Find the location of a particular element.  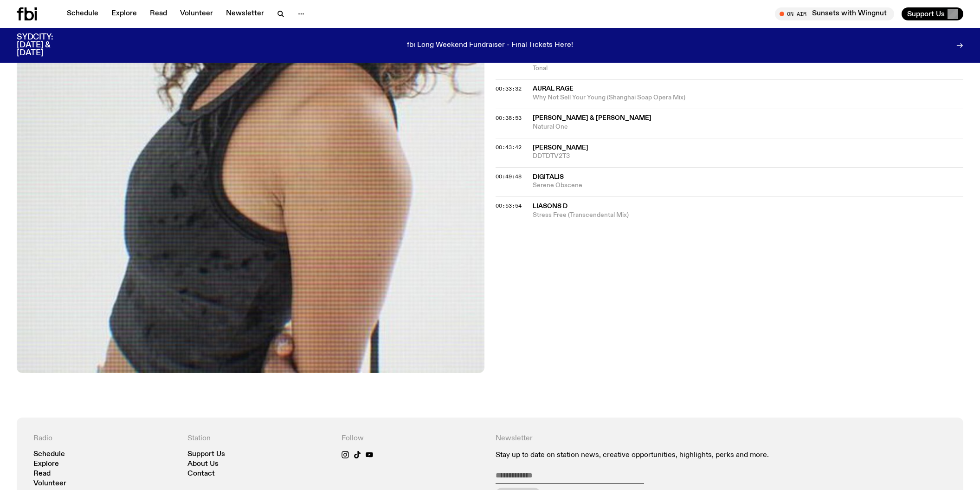

a: Newsletter is located at coordinates (245, 14).